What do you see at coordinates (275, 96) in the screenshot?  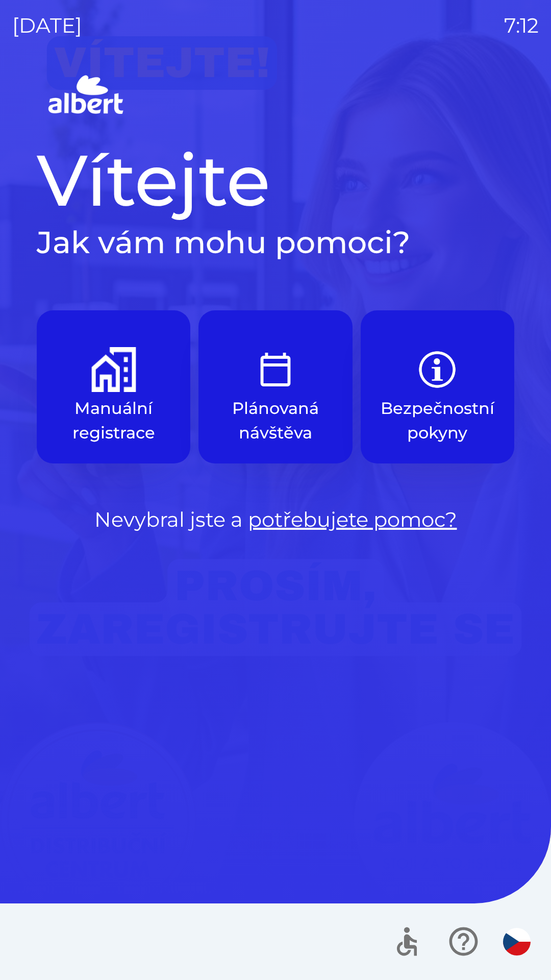 I see `img: Logo` at bounding box center [275, 96].